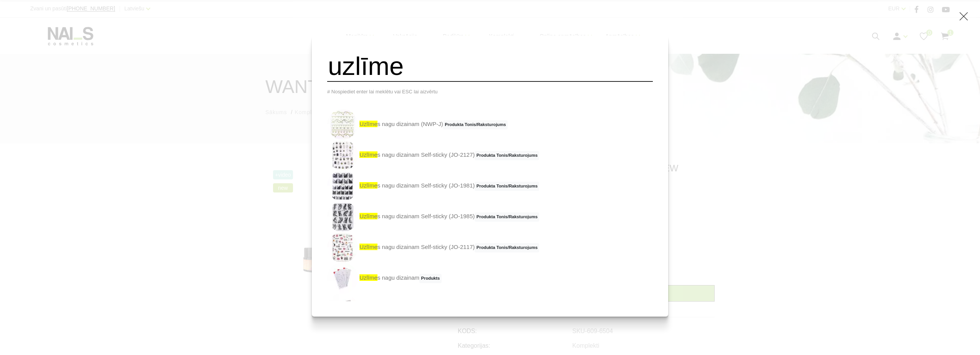 This screenshot has height=355, width=980. What do you see at coordinates (430, 279) in the screenshot?
I see `span: Produkts` at bounding box center [430, 279].